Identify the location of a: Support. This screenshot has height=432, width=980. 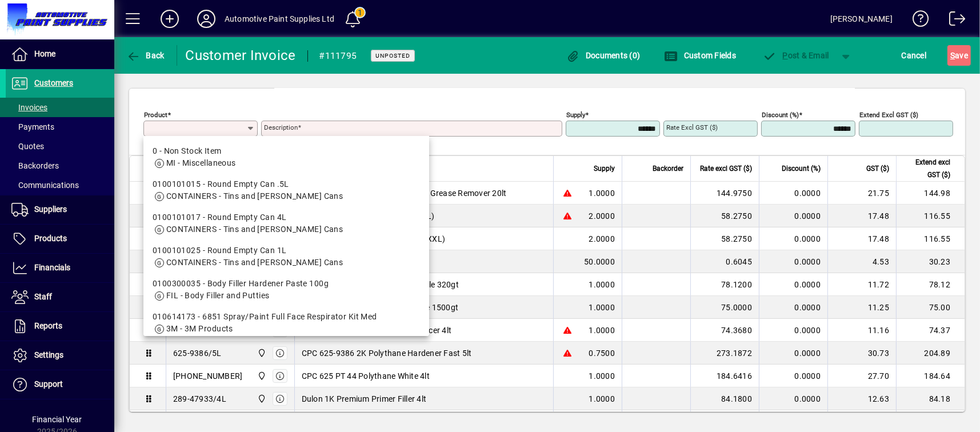
(60, 385).